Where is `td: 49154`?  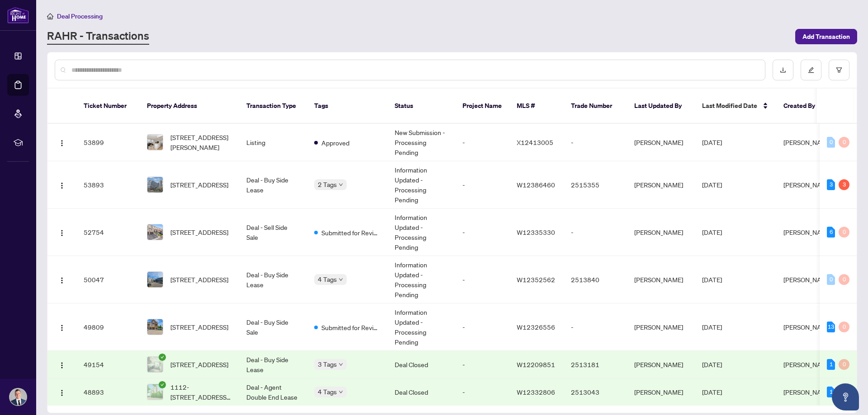 td: 49154 is located at coordinates (108, 365).